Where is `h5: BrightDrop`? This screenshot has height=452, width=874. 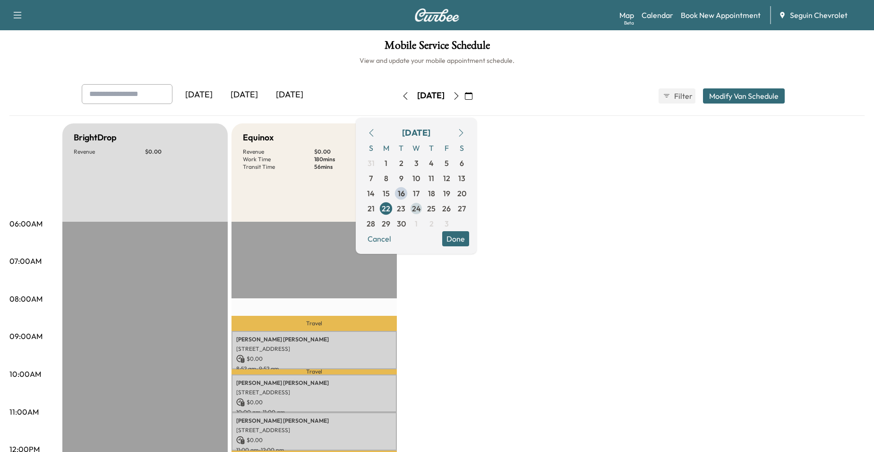 h5: BrightDrop is located at coordinates (95, 138).